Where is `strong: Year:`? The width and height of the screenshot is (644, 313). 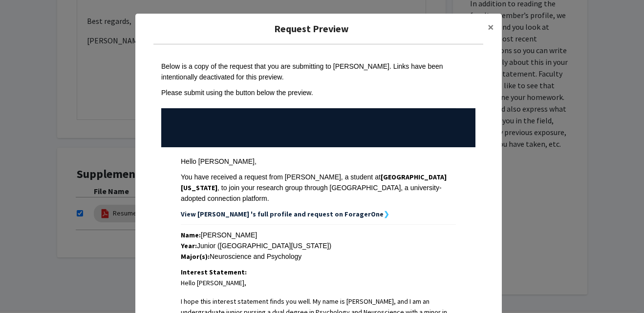
strong: Year: is located at coordinates (188, 246).